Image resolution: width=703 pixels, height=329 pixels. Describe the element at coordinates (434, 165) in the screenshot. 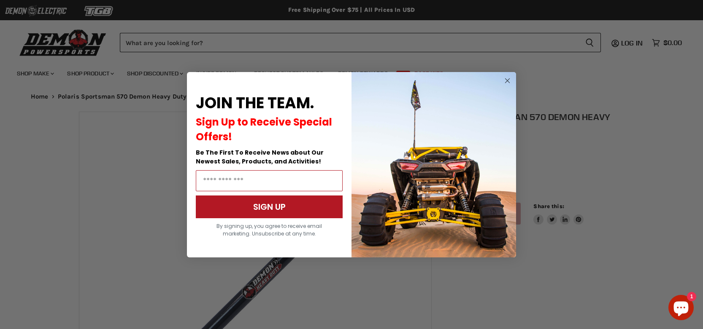

I see `img: a9095488-b6e7-41ba-879d-588abfab540b.jpeg` at that location.